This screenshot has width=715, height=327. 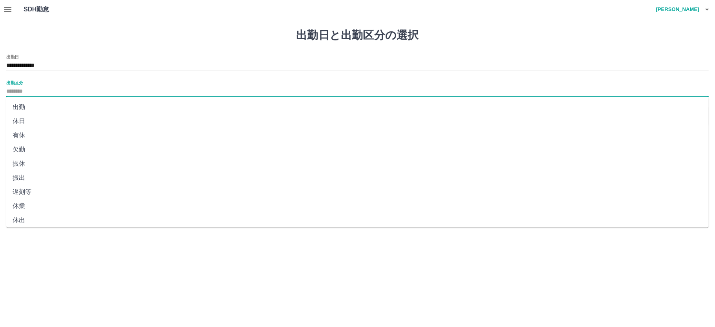 I want to click on label: 出勤日, so click(x=13, y=57).